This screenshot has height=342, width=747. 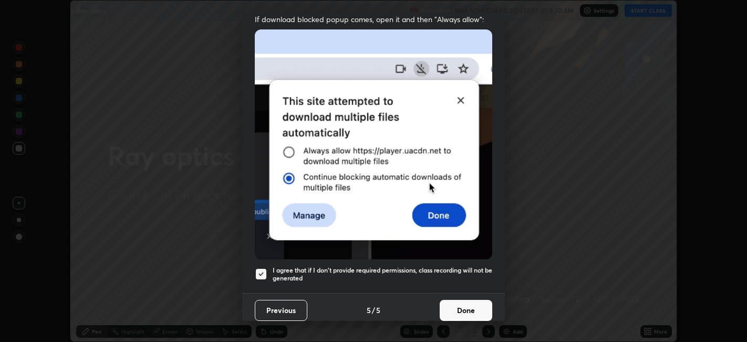 What do you see at coordinates (281, 310) in the screenshot?
I see `button: Previous` at bounding box center [281, 310].